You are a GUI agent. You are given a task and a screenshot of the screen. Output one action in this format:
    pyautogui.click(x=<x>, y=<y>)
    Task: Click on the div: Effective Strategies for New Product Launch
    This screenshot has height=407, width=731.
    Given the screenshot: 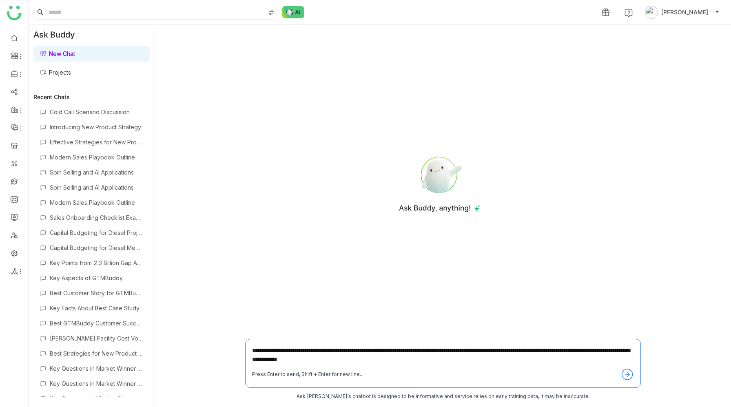 What is the action you would take?
    pyautogui.click(x=96, y=142)
    